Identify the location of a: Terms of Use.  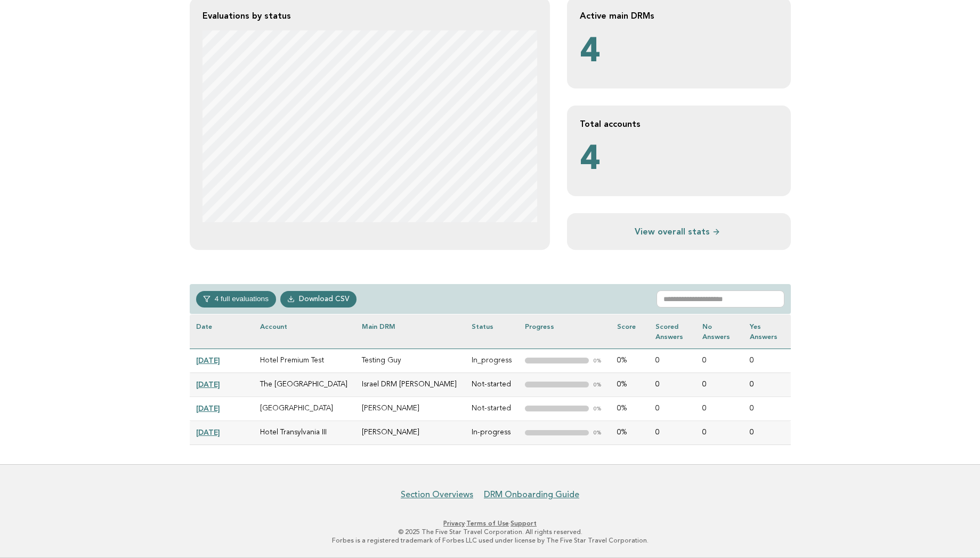
(488, 523).